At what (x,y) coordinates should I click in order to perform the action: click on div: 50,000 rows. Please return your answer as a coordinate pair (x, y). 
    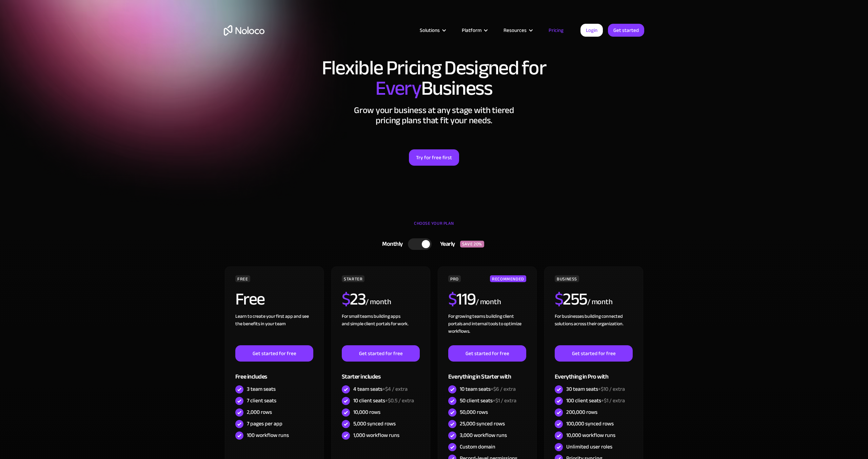
    Looking at the image, I should click on (474, 412).